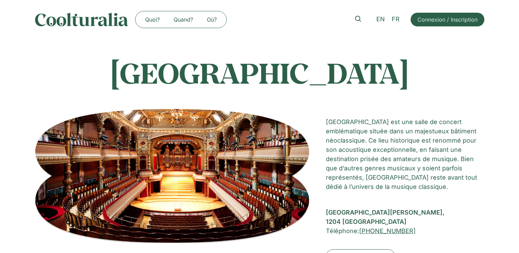 This screenshot has height=253, width=519. I want to click on a: Quoi?, so click(152, 20).